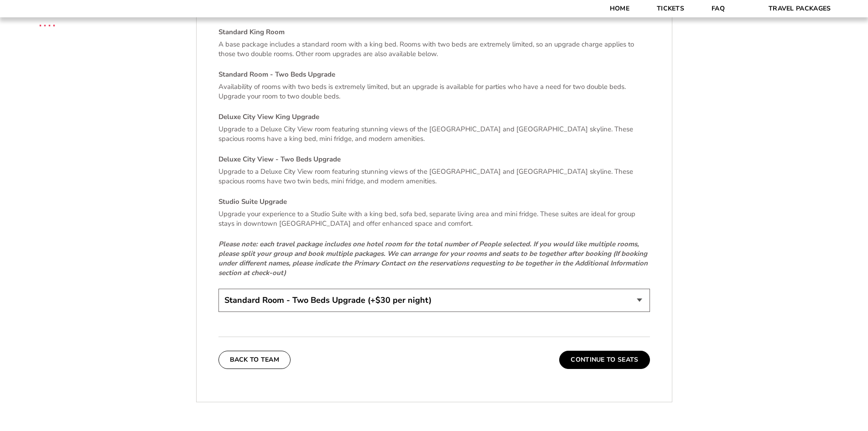 This screenshot has width=868, height=431. I want to click on p: A base package includes a standard room with a king bed. Rooms with two beds are extremely limite..., so click(434, 49).